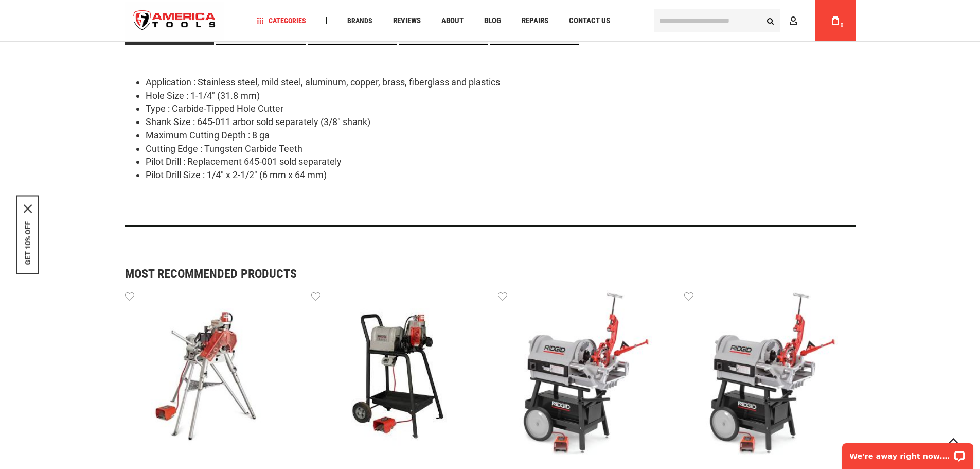  Describe the element at coordinates (501, 122) in the screenshot. I see `li: Shank Size : 645-011 arbor sold separately (3/8" shank)` at that location.